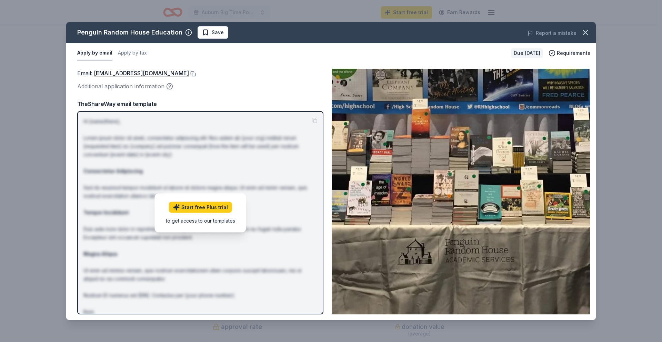  Describe the element at coordinates (573, 53) in the screenshot. I see `span: Requirements` at that location.